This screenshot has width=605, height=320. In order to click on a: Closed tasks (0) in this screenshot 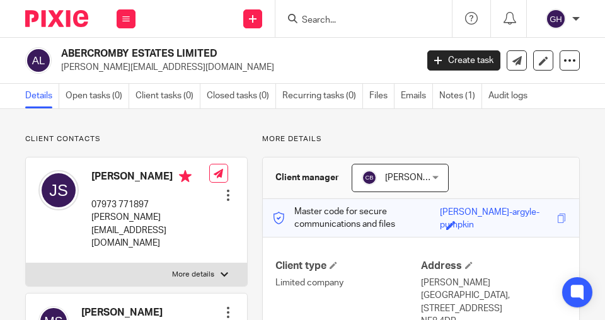, I will do `click(242, 96)`.